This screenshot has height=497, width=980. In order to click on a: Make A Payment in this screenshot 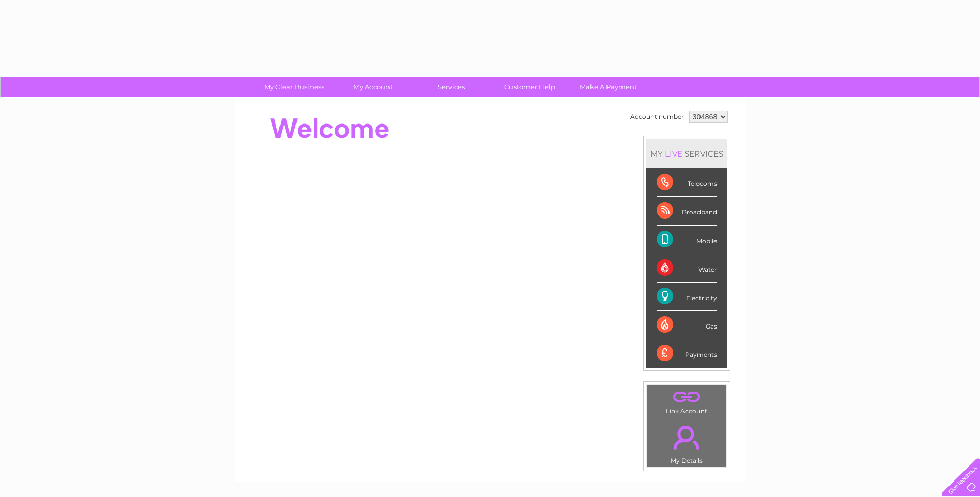, I will do `click(607, 87)`.